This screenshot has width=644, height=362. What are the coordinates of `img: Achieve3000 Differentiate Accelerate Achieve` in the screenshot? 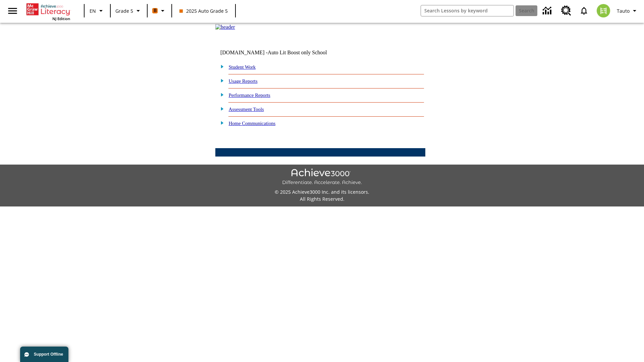 It's located at (322, 177).